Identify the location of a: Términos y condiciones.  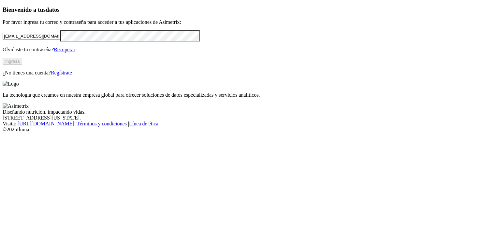
(102, 123).